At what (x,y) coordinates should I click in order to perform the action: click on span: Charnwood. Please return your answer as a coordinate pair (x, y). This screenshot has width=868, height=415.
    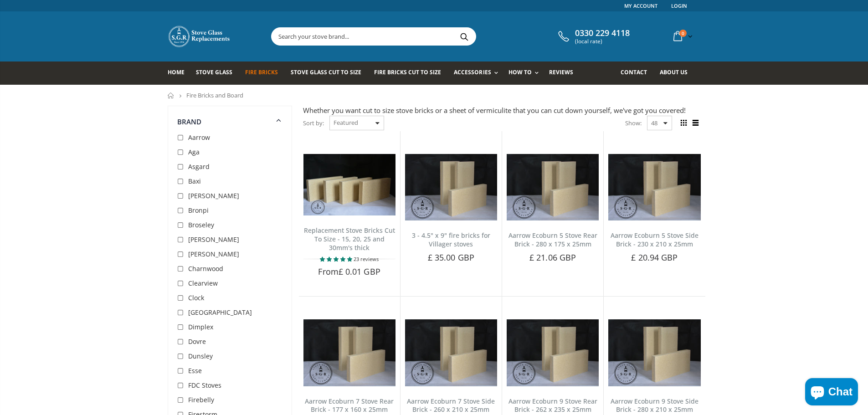
    Looking at the image, I should click on (206, 268).